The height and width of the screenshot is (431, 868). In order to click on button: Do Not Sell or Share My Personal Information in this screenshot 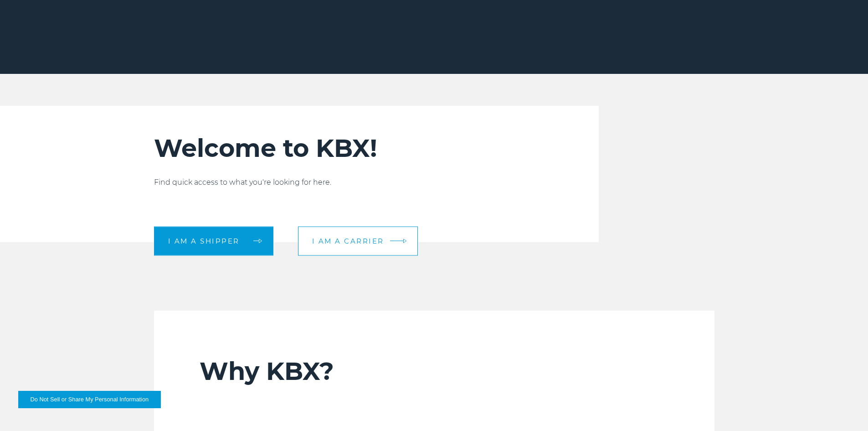, I will do `click(89, 400)`.